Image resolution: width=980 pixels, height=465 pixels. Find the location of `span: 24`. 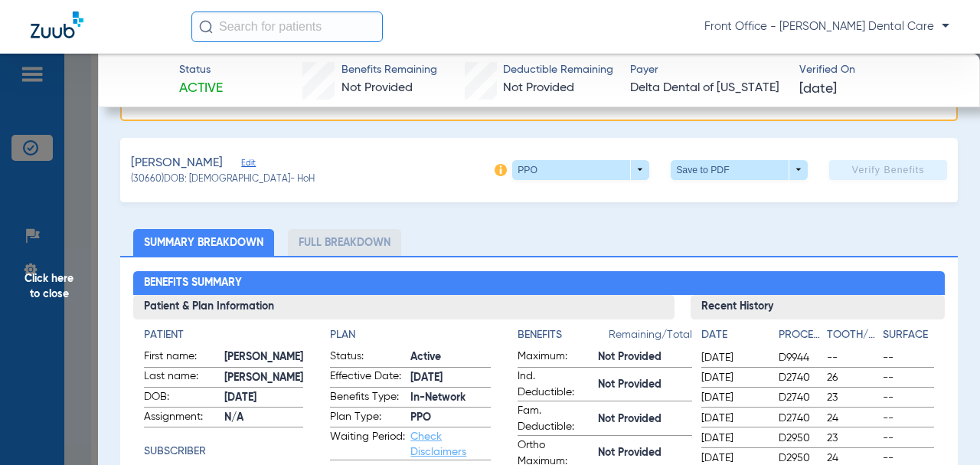

span: 24 is located at coordinates (852, 418).